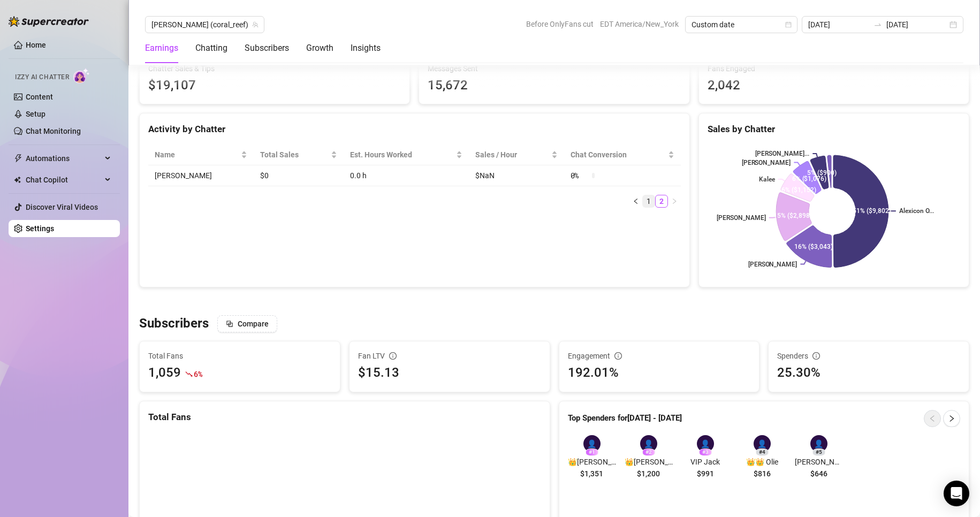  I want to click on img: AI Chatter, so click(81, 75).